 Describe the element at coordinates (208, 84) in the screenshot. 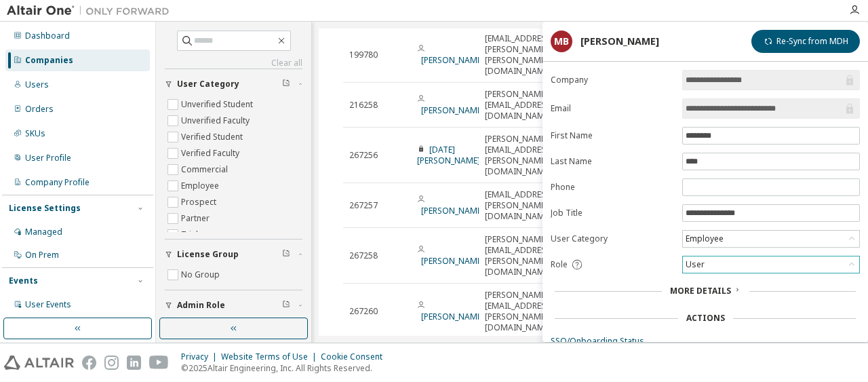

I see `span: User Category` at that location.